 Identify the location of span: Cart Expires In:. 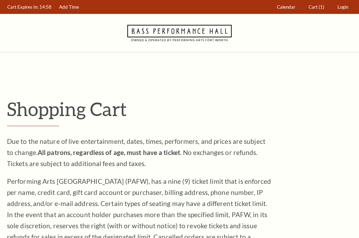
(23, 7).